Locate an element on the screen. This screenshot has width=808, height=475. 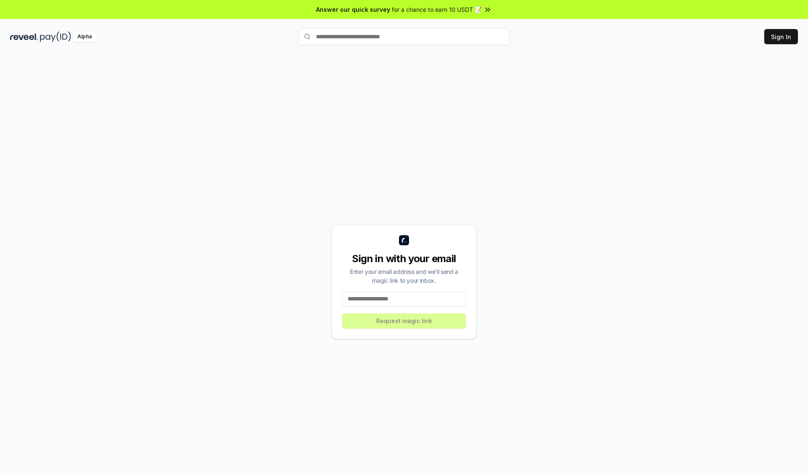
div: Sign in with your email is located at coordinates (404, 259).